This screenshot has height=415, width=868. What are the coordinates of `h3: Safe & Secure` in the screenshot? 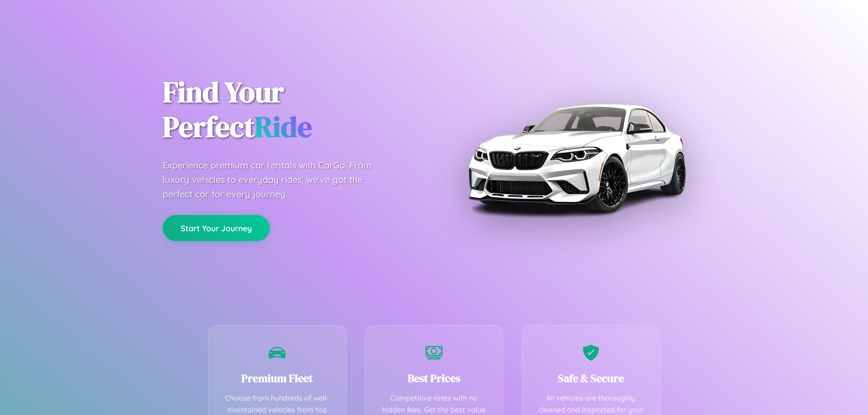 It's located at (591, 378).